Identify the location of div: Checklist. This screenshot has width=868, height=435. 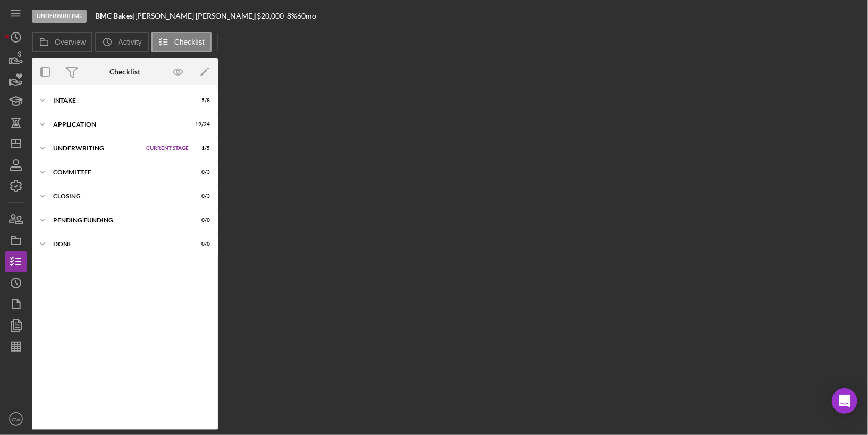
(125, 72).